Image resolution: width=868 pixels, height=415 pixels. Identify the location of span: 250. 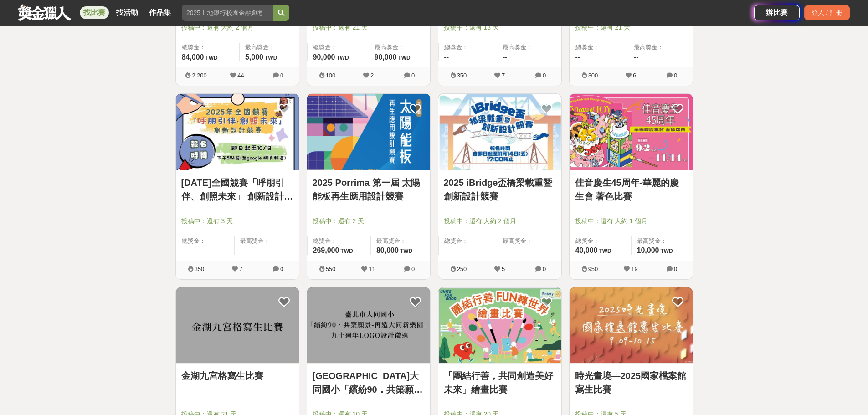
(462, 269).